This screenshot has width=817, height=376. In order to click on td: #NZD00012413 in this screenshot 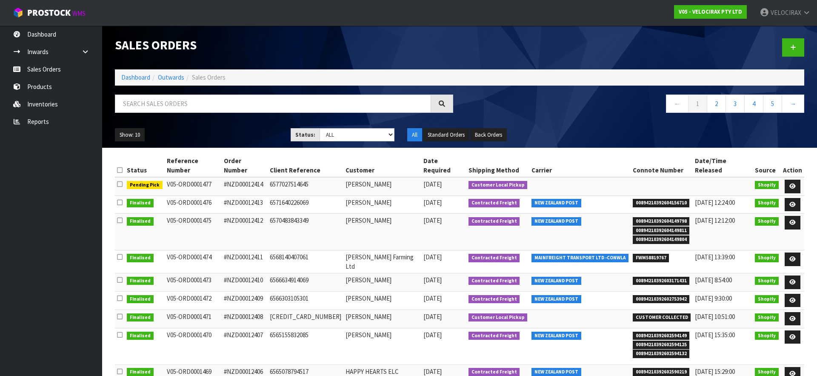, I will do `click(245, 204)`.